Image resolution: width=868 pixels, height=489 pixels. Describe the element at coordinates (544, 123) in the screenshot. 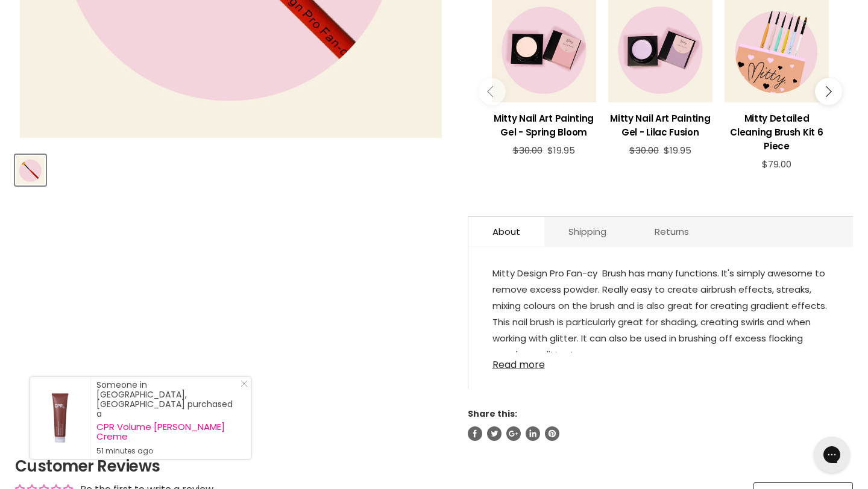

I see `a: View product:Mitty Nail Art Painting Gel - Spring Bloom` at that location.